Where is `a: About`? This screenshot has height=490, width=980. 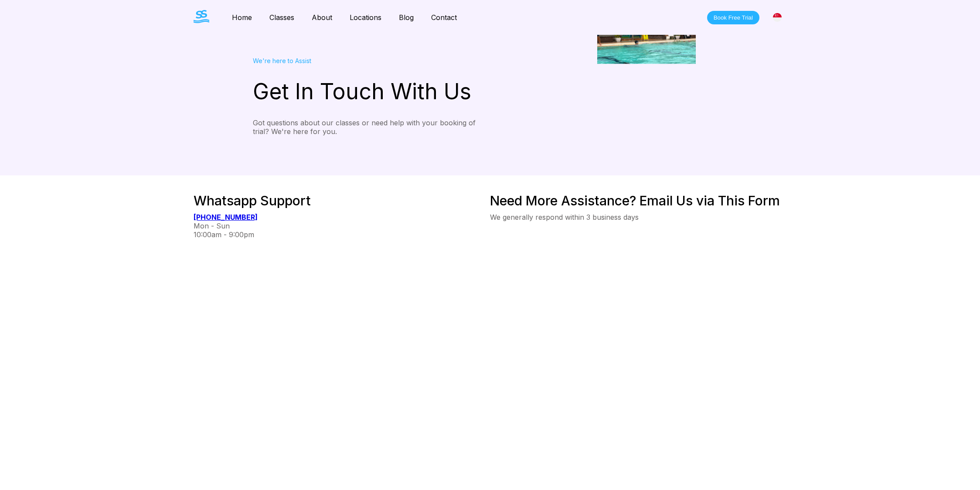
a: About is located at coordinates (322, 18).